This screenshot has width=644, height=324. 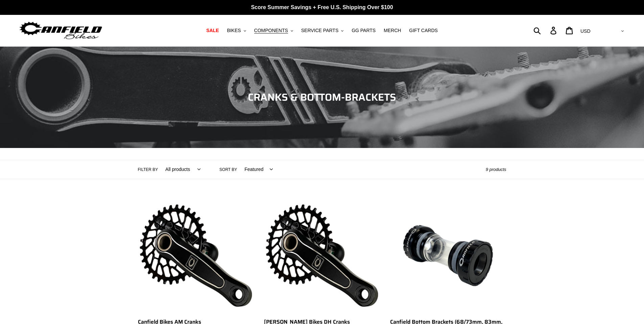 I want to click on input: Search, so click(x=546, y=30).